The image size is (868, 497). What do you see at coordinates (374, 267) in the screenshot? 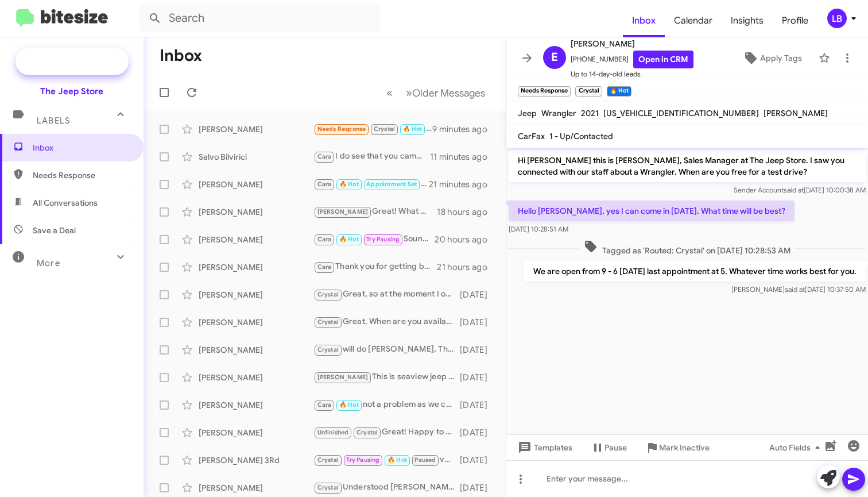
I see `div: Thank you for getting back to me. I will update my records.` at bounding box center [374, 267].